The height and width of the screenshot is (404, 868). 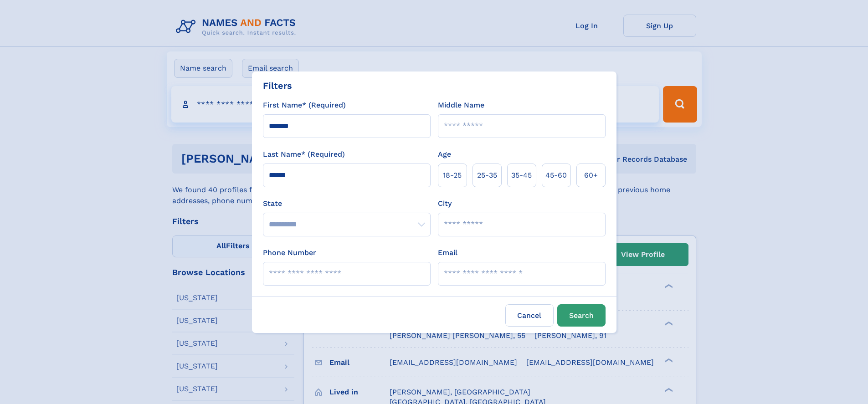 What do you see at coordinates (447, 253) in the screenshot?
I see `label: Email` at bounding box center [447, 253].